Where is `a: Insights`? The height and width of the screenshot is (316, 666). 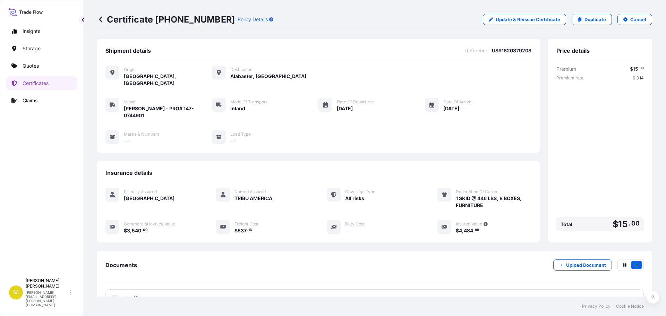
a: Insights is located at coordinates (42, 31).